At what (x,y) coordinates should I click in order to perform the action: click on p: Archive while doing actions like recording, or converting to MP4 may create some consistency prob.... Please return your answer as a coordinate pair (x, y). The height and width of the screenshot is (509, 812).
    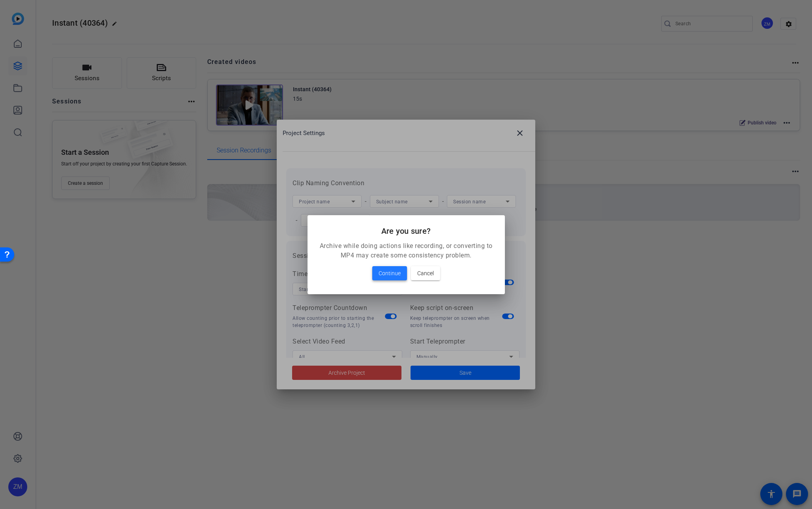
    Looking at the image, I should click on (406, 250).